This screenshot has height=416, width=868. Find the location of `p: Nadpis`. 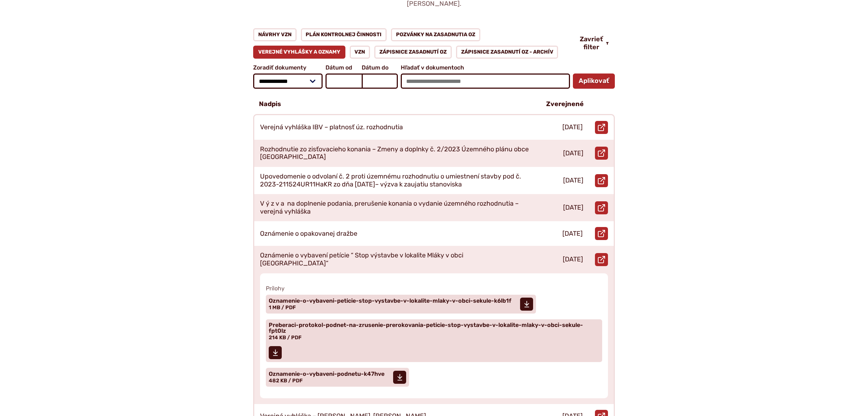

p: Nadpis is located at coordinates (270, 104).